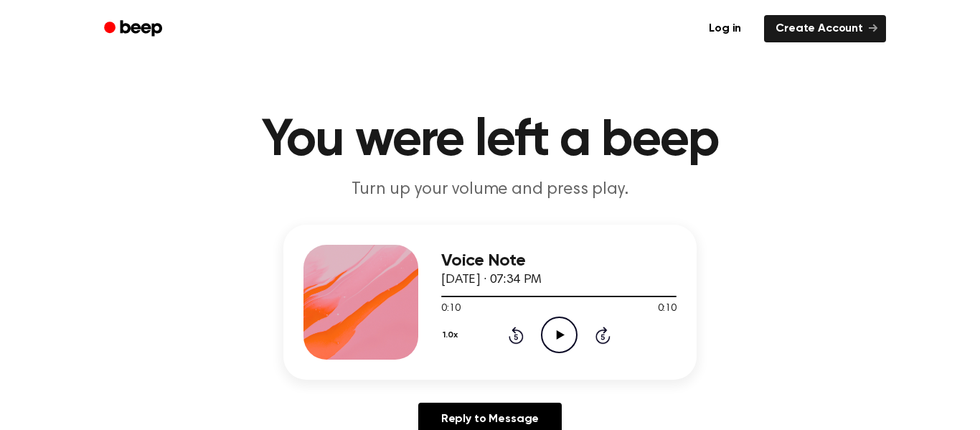 The width and height of the screenshot is (980, 430). What do you see at coordinates (825, 29) in the screenshot?
I see `a: Create Account` at bounding box center [825, 29].